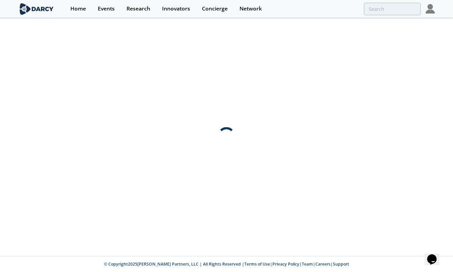 The height and width of the screenshot is (272, 453). Describe the element at coordinates (392, 9) in the screenshot. I see `input: Advanced Search` at that location.